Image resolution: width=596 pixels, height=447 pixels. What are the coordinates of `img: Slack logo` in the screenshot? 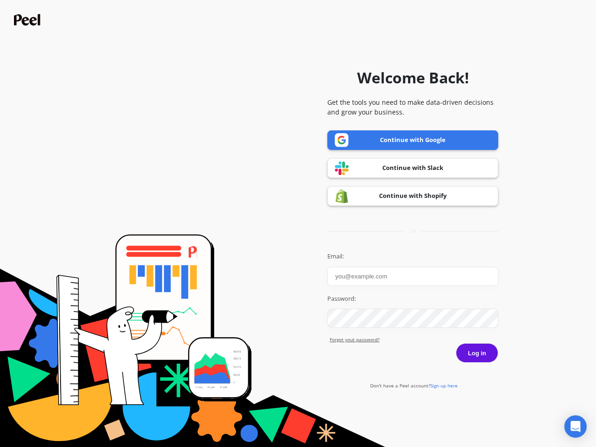 It's located at (342, 168).